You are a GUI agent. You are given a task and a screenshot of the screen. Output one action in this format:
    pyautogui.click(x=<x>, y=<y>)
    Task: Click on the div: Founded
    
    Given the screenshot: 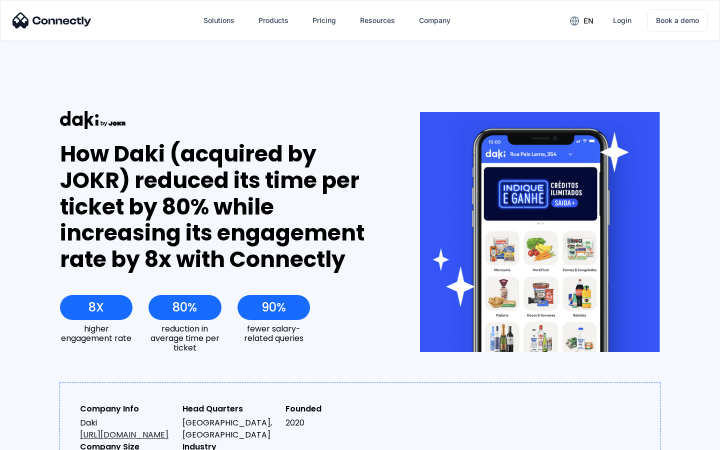 What is the action you would take?
    pyautogui.click(x=332, y=409)
    